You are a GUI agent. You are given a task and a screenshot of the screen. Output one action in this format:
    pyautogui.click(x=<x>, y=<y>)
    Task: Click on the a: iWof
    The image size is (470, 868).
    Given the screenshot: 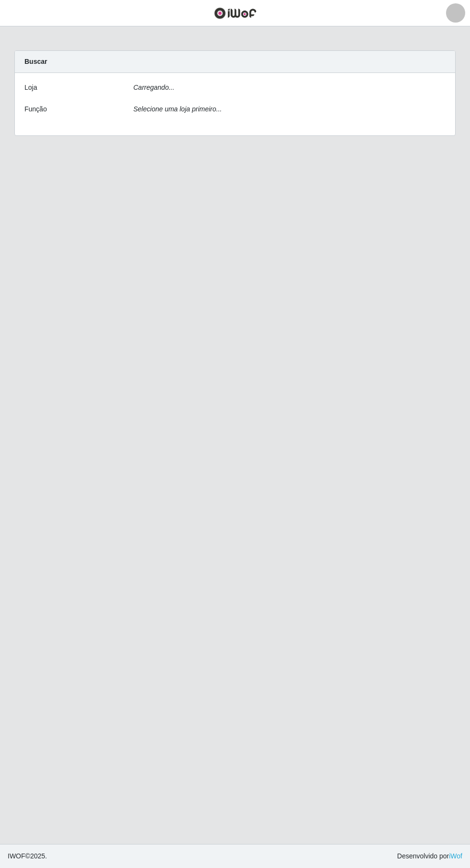 What is the action you would take?
    pyautogui.click(x=456, y=856)
    